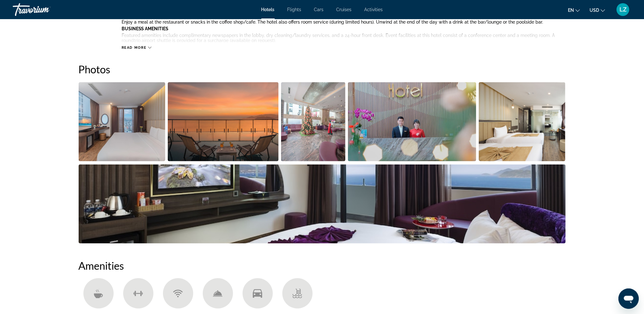 Image resolution: width=644 pixels, height=314 pixels. I want to click on span: LZ, so click(623, 9).